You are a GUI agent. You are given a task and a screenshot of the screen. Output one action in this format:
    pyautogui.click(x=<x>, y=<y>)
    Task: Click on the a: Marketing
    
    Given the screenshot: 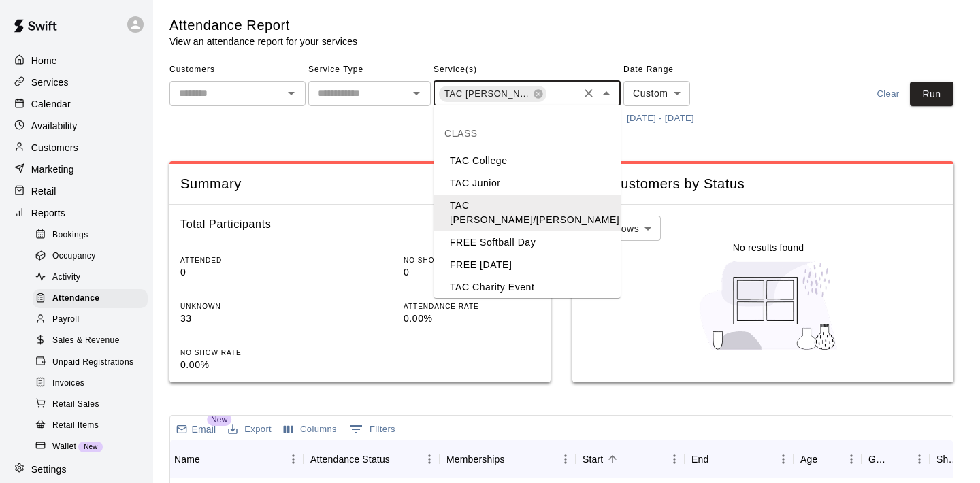 What is the action you would take?
    pyautogui.click(x=76, y=169)
    